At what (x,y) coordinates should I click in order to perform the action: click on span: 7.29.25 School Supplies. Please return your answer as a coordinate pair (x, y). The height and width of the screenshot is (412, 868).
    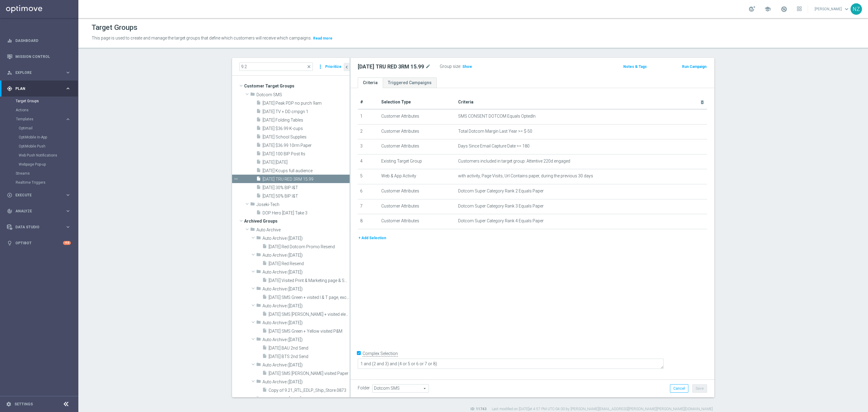
    Looking at the image, I should click on (306, 137).